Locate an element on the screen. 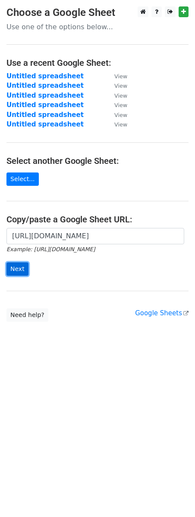  input: Paste your Google Sheet URL here is located at coordinates (95, 236).